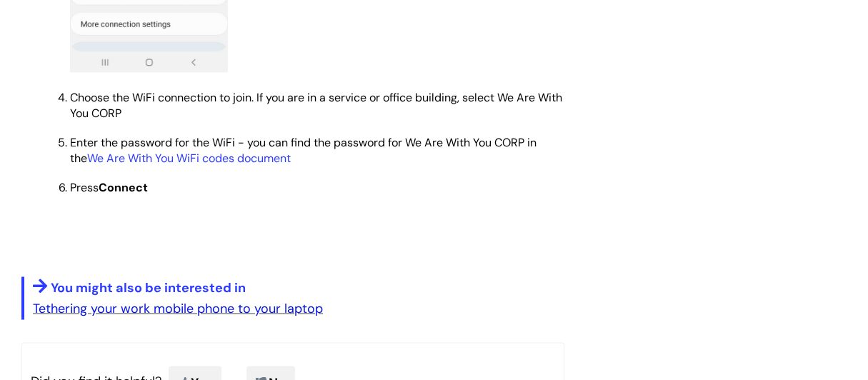  Describe the element at coordinates (316, 105) in the screenshot. I see `span: Choose the WiFi connection to join. If you are in a service or office building, select We Are Wit...` at that location.